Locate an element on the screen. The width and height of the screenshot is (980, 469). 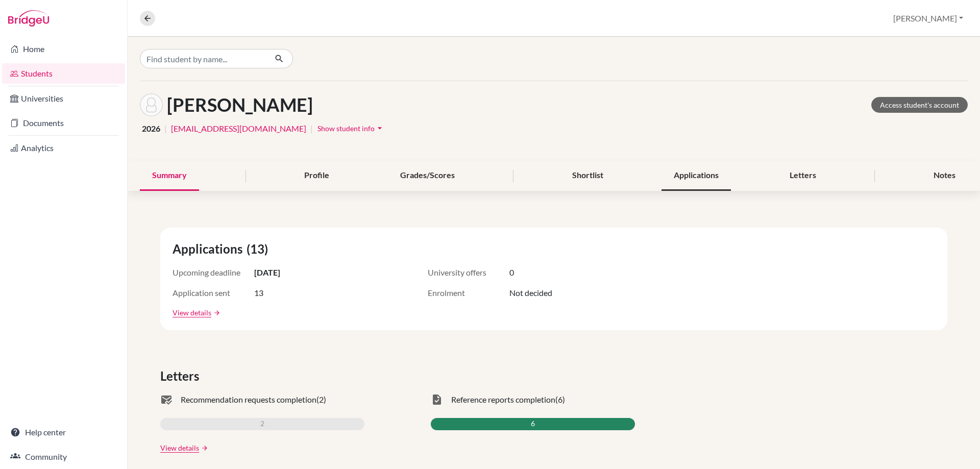
a: Students is located at coordinates (63, 74).